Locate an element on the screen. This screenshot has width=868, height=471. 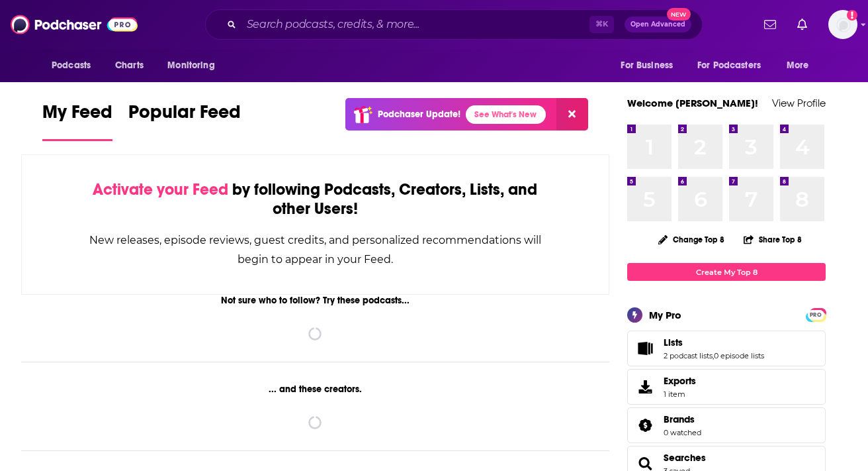
span: My Feed is located at coordinates (77, 116).